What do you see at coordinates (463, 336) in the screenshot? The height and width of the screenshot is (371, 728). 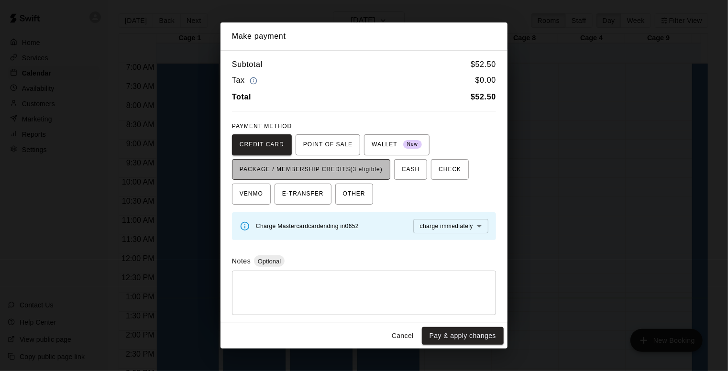 I see `button: Pay & apply changes` at bounding box center [463, 336].